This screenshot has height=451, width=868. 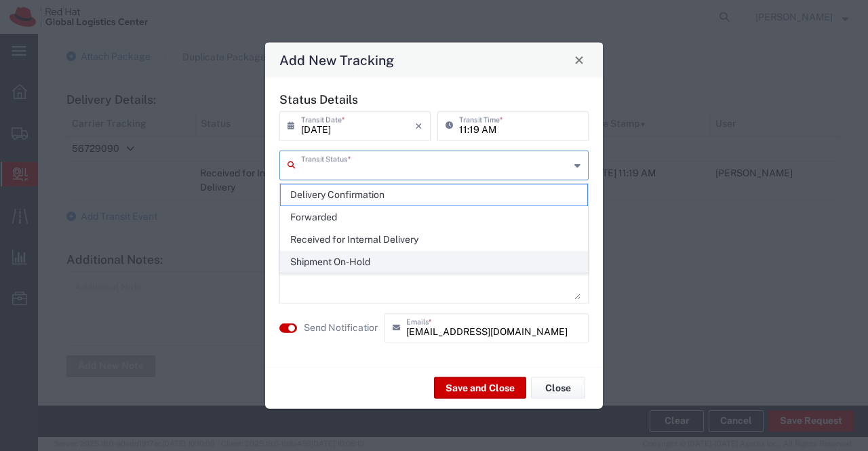 I want to click on button: Save and Close, so click(x=480, y=388).